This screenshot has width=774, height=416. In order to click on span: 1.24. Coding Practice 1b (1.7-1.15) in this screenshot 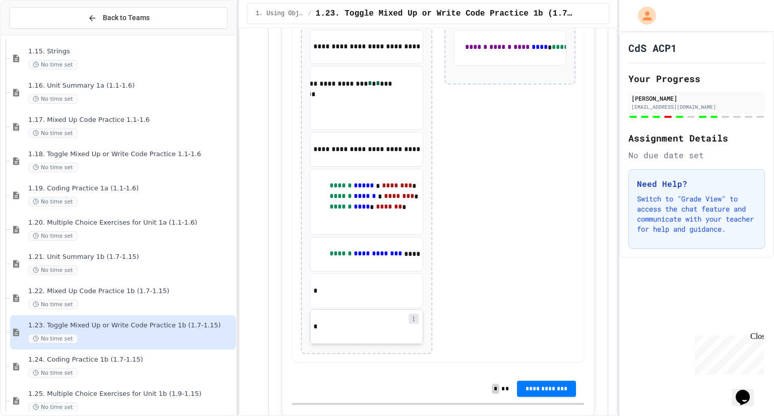, I will do `click(131, 360)`.